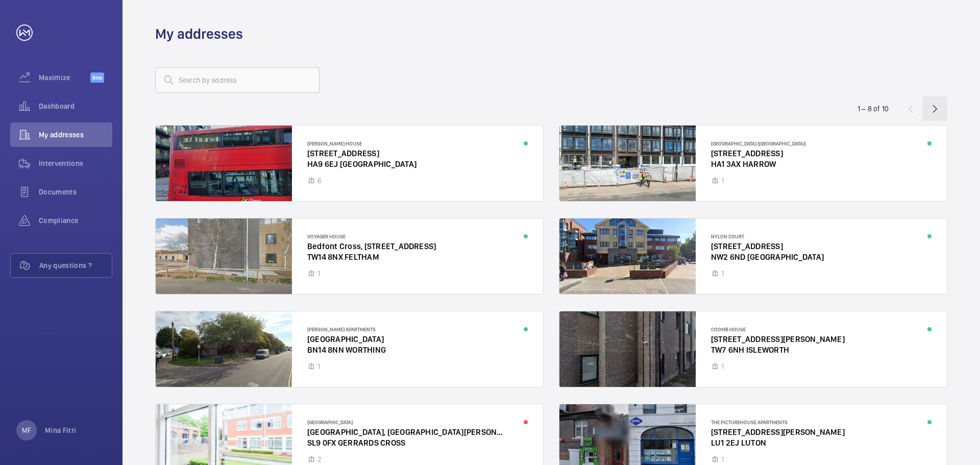 This screenshot has width=980, height=465. I want to click on input: Search by address, so click(238, 81).